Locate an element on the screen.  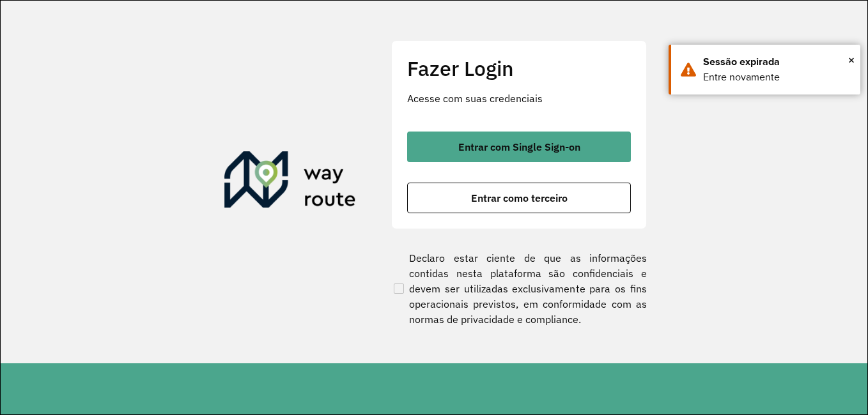
div: Sessão expirada is located at coordinates (776, 62).